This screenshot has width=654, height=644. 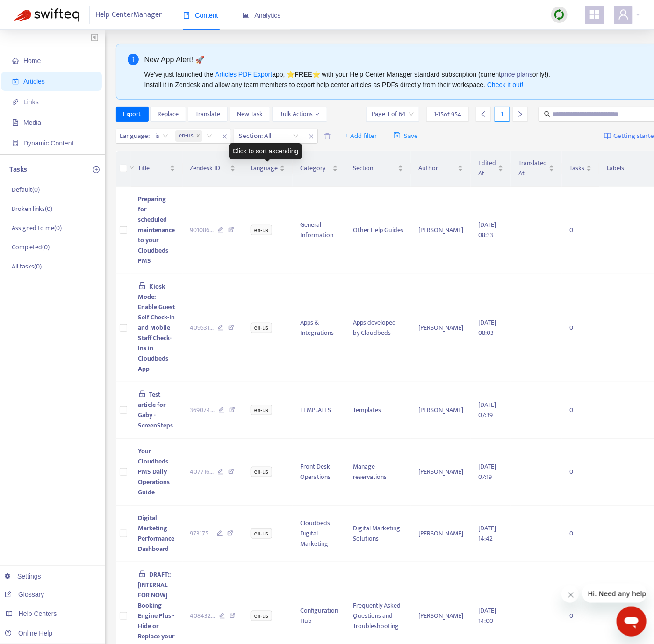 I want to click on span: 973175 ..., so click(x=201, y=533).